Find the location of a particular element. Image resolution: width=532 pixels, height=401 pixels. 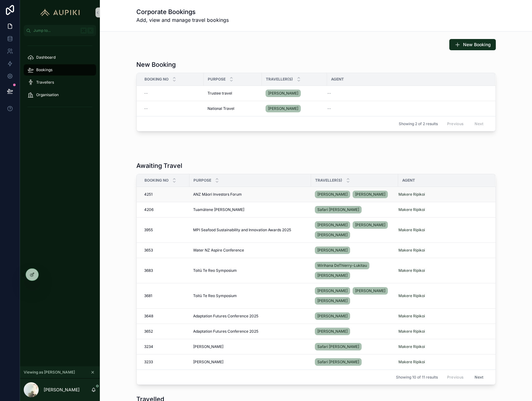

a: 4251 is located at coordinates (165, 195).